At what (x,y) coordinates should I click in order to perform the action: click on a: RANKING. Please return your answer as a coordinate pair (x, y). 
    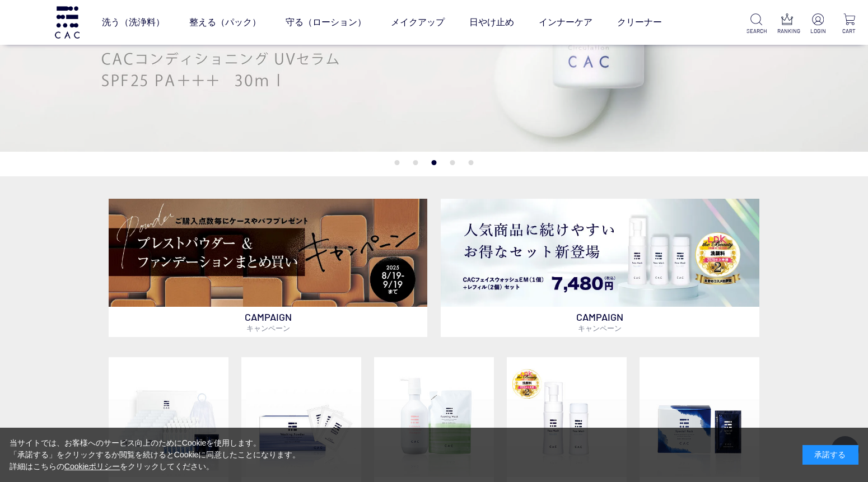
    Looking at the image, I should click on (787, 24).